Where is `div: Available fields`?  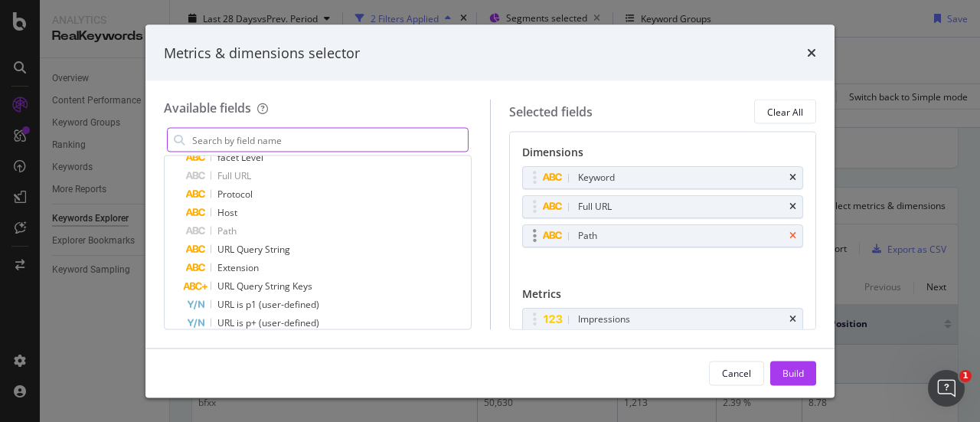
div: Available fields is located at coordinates (208, 108).